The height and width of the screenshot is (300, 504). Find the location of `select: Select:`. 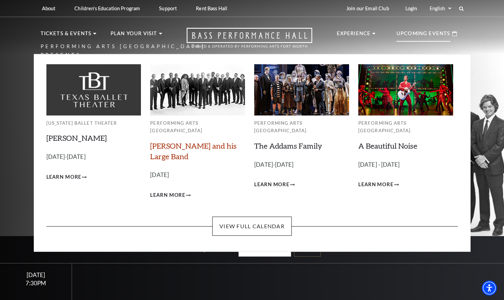

select: Select: is located at coordinates (440, 8).